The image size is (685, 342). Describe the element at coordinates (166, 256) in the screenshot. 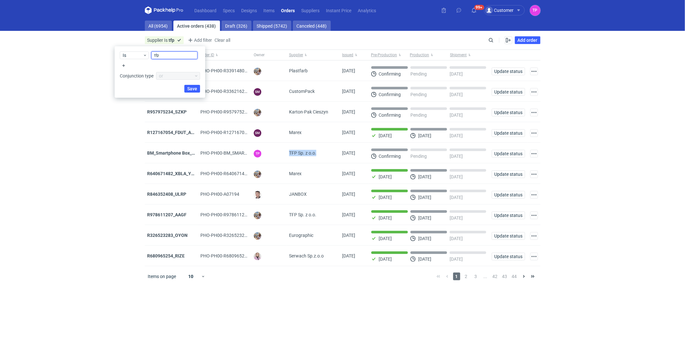

I see `strong: R680965254_RIZE` at that location.